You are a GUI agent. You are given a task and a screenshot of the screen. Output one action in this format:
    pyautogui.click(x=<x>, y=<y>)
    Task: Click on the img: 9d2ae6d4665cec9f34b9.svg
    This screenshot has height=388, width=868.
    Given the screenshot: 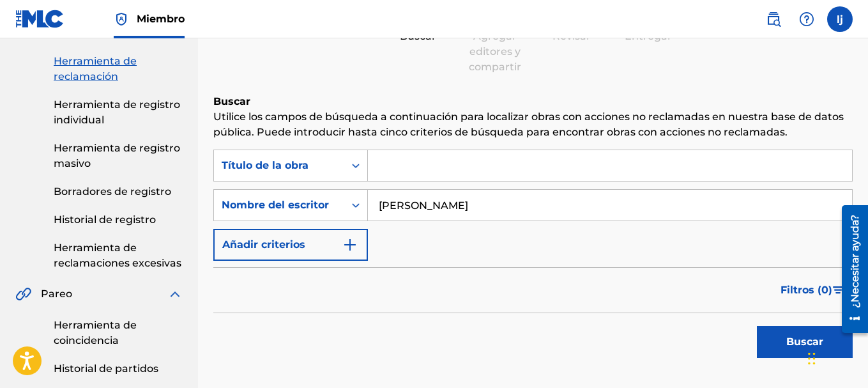 What is the action you would take?
    pyautogui.click(x=350, y=245)
    